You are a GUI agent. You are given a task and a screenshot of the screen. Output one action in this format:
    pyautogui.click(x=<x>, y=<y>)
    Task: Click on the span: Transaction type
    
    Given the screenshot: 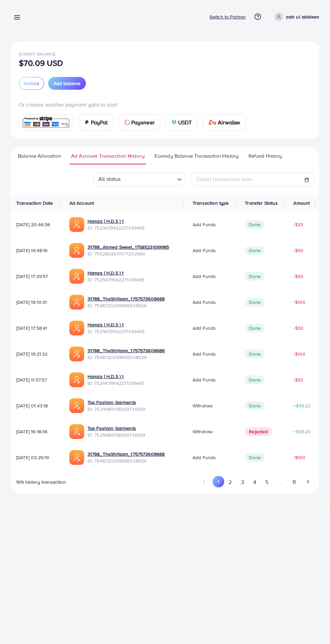 What is the action you would take?
    pyautogui.click(x=211, y=203)
    